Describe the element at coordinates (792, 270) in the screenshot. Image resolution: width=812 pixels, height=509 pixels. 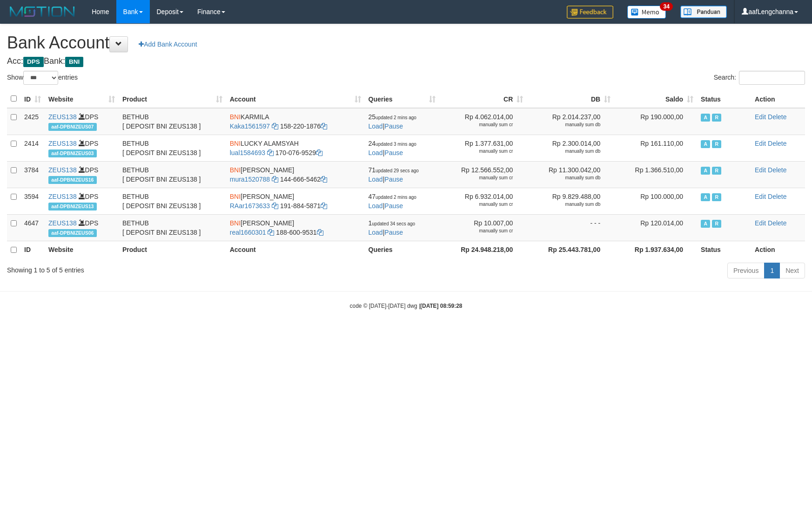
I see `a: Next` at that location.